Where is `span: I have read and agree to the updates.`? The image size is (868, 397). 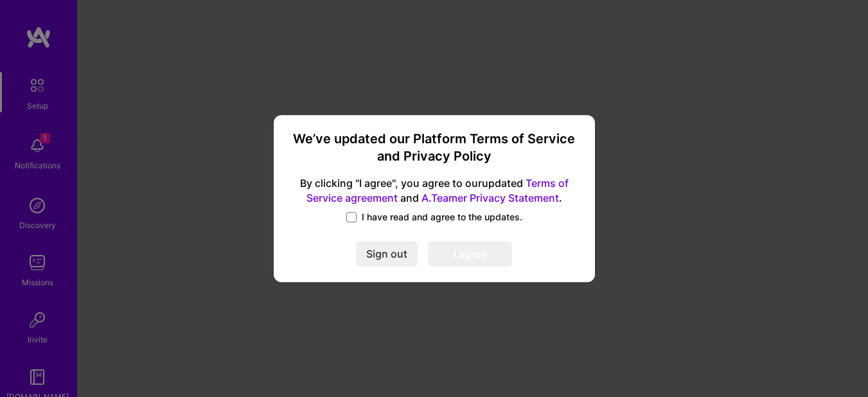 span: I have read and agree to the updates. is located at coordinates (442, 217).